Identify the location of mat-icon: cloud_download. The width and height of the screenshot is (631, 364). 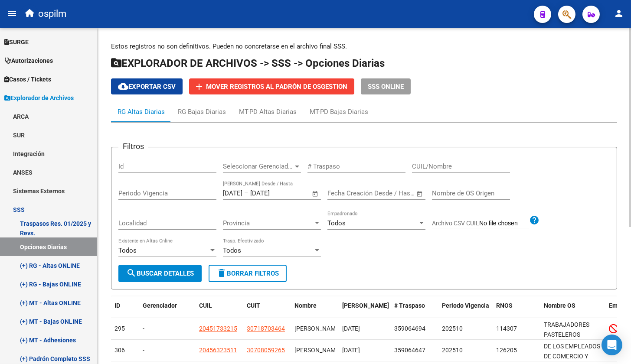
(123, 86).